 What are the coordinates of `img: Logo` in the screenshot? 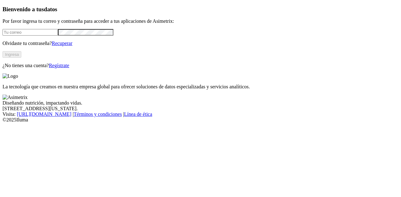 It's located at (10, 76).